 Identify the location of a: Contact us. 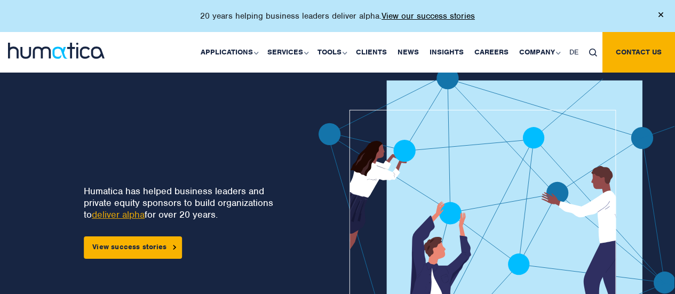
(639, 52).